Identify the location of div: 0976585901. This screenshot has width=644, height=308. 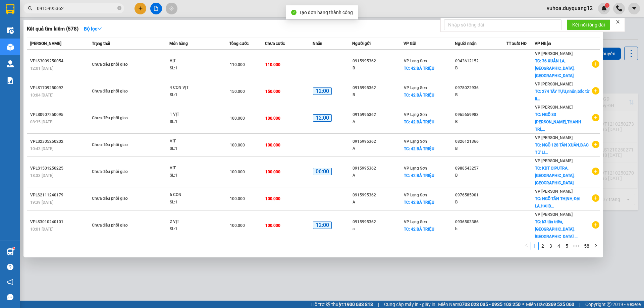
(480, 195).